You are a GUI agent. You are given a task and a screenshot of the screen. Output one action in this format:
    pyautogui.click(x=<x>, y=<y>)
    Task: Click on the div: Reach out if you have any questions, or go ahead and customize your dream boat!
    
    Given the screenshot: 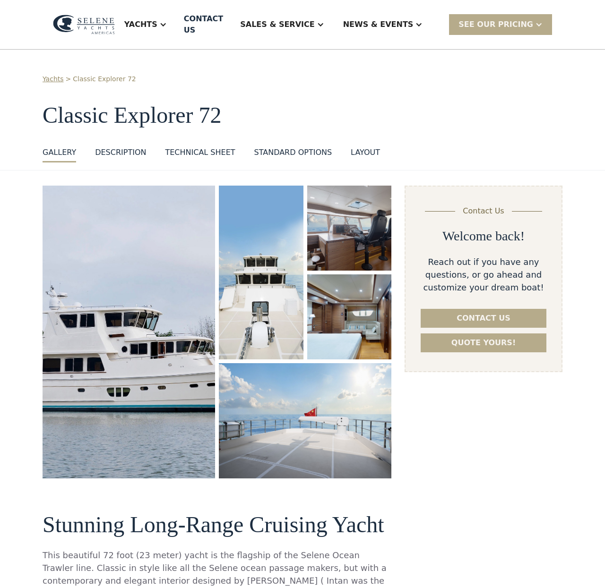 What is the action you would take?
    pyautogui.click(x=483, y=274)
    